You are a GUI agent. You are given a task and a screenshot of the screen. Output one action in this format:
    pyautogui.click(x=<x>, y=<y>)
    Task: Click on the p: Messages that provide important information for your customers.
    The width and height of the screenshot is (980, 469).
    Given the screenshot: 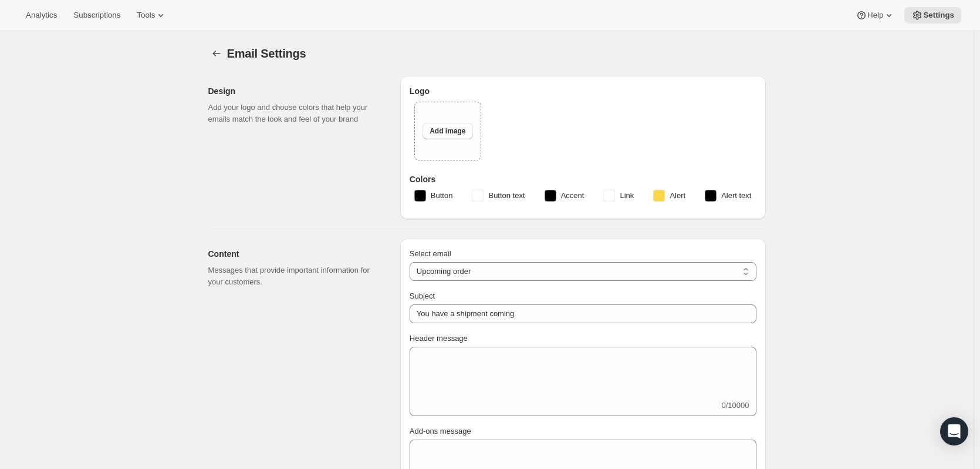 What is the action you would take?
    pyautogui.click(x=295, y=276)
    